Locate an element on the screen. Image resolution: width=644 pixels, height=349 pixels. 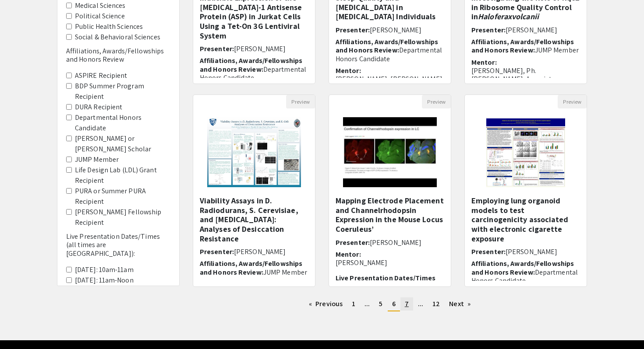
img: <p><strong style="background-color: transparent; color: rgb(66, 133, 244);">Mapping Electrode Pla... is located at coordinates (389, 152).